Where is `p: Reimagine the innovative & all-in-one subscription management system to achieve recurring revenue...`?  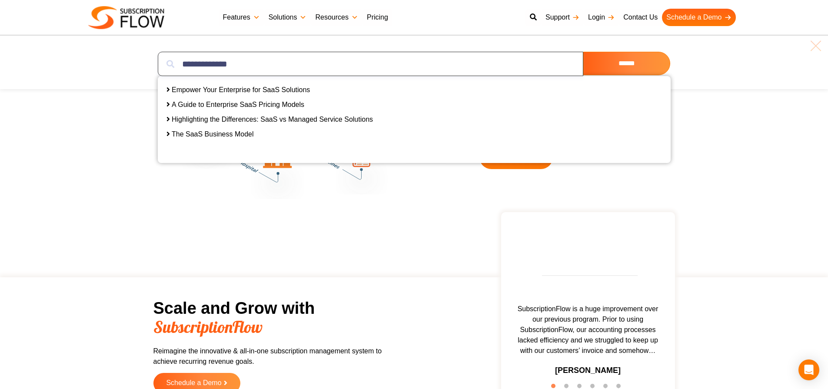 p: Reimagine the innovative & all-in-one subscription management system to achieve recurring revenue... is located at coordinates (273, 356).